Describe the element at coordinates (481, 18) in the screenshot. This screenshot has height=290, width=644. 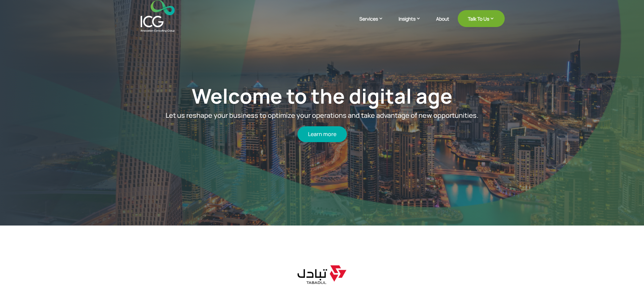
I see `a: Talk To Us` at that location.